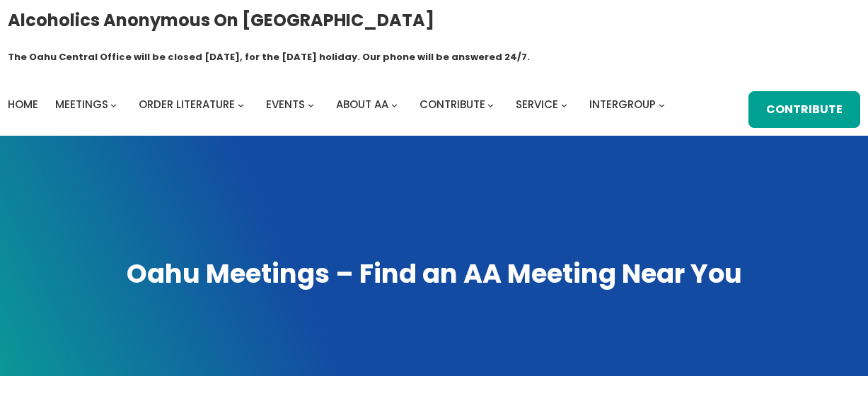 The width and height of the screenshot is (868, 393). I want to click on button: About AA submenu, so click(394, 105).